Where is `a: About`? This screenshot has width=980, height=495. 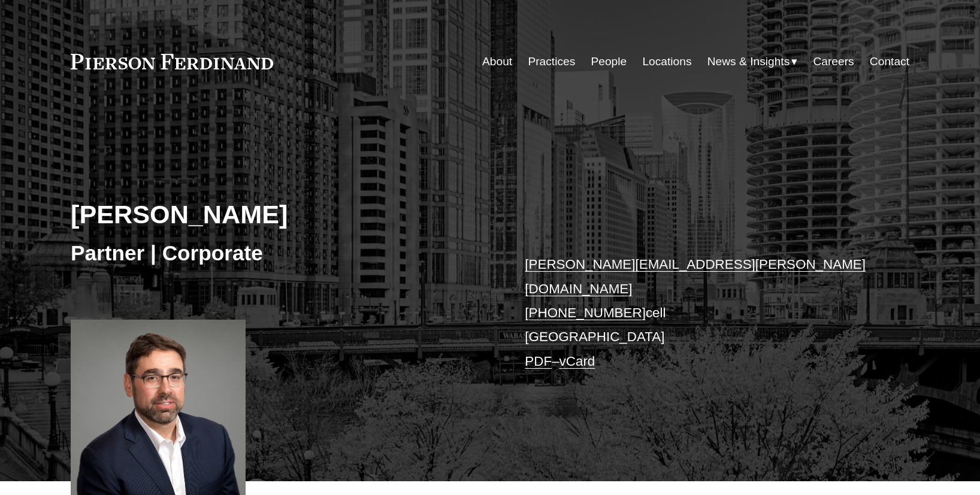 a: About is located at coordinates (497, 62).